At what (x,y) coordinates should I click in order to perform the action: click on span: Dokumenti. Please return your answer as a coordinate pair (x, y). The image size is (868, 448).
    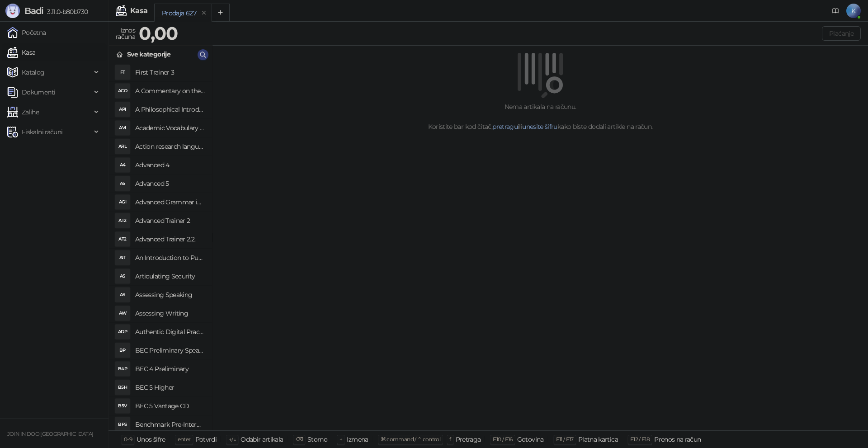
    Looking at the image, I should click on (39, 93).